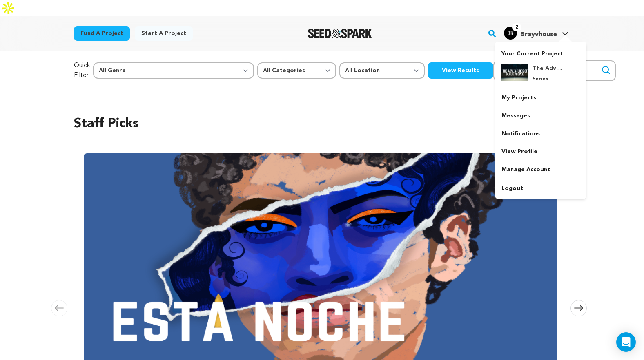  I want to click on a: Your Current Project The Adventures of Black People Series, so click(541, 68).